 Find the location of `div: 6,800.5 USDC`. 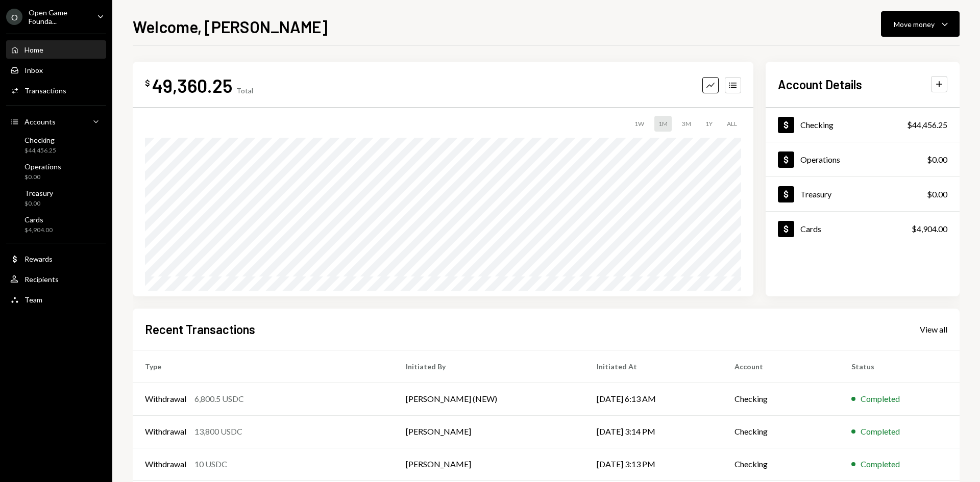

div: 6,800.5 USDC is located at coordinates (219, 399).